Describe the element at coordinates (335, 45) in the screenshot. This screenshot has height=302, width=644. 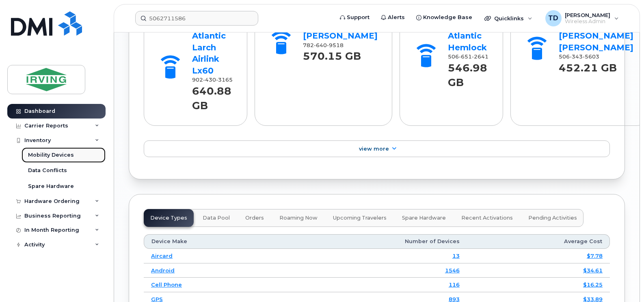
I see `span: 9518` at that location.